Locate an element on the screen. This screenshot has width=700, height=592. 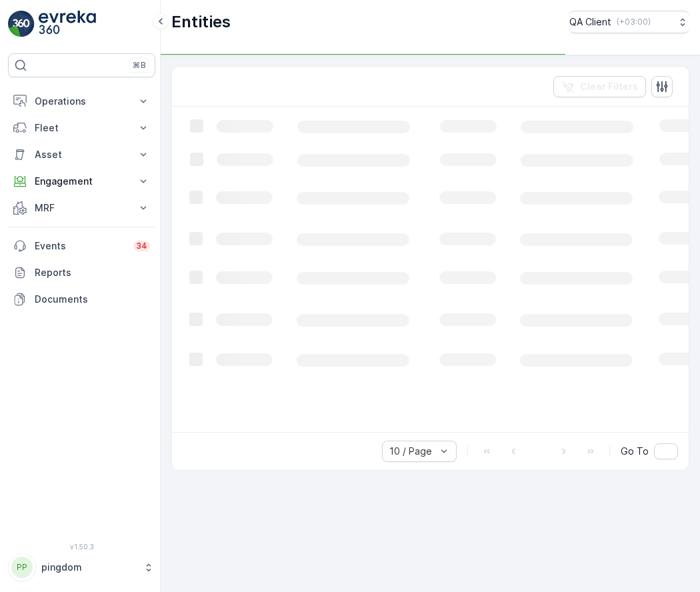
p: 34 is located at coordinates (141, 246).